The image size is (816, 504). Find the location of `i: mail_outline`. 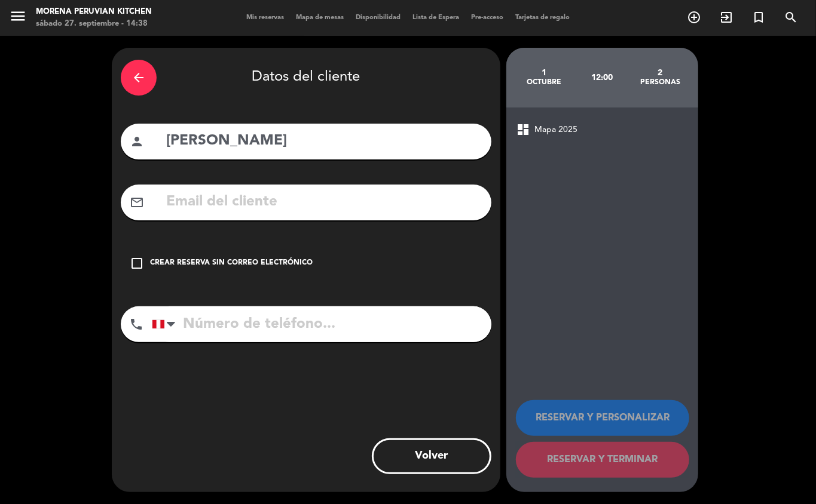

i: mail_outline is located at coordinates (137, 202).